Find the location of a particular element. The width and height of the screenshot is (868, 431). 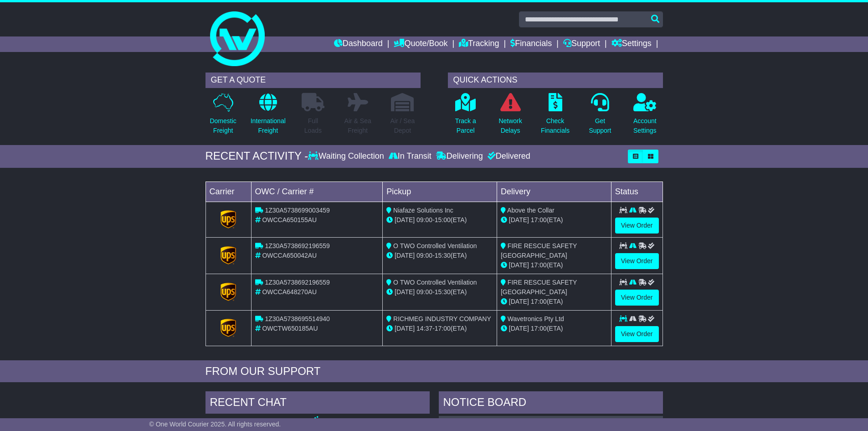

div: NOTICE BOARD is located at coordinates (551, 404).